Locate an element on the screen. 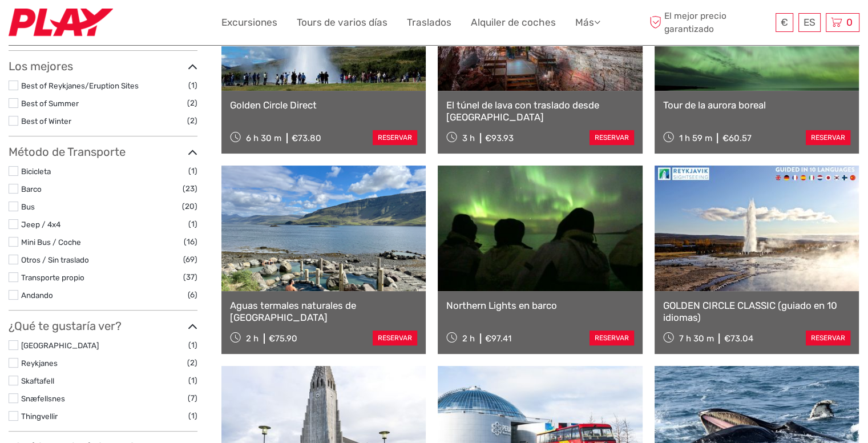 The image size is (868, 443). a: Traslados is located at coordinates (429, 23).